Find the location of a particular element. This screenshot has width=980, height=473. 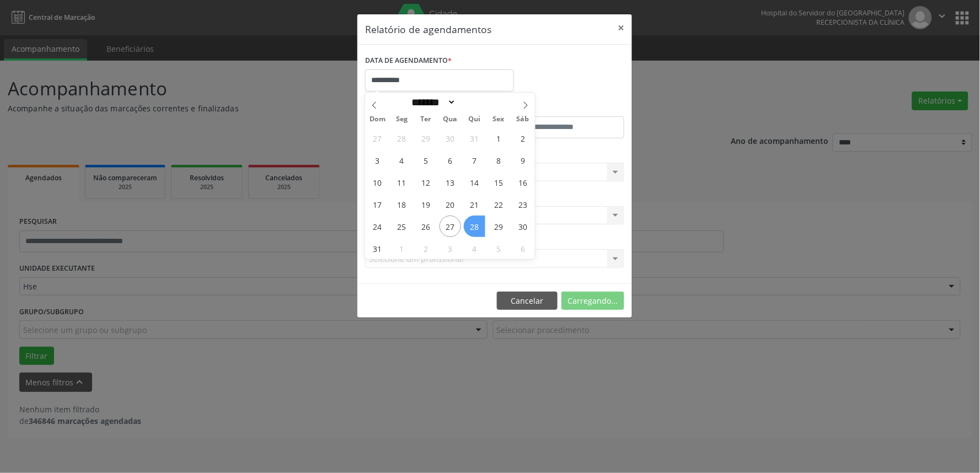

span: Agosto 9, 2025 is located at coordinates (523, 160).